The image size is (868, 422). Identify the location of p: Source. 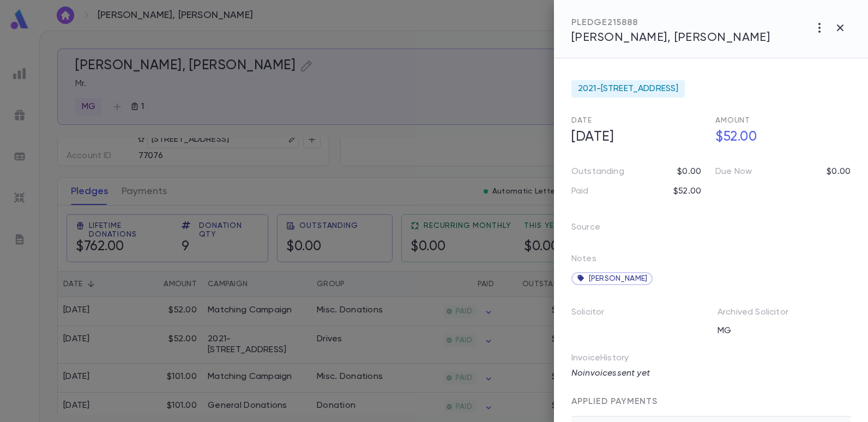
(594, 230).